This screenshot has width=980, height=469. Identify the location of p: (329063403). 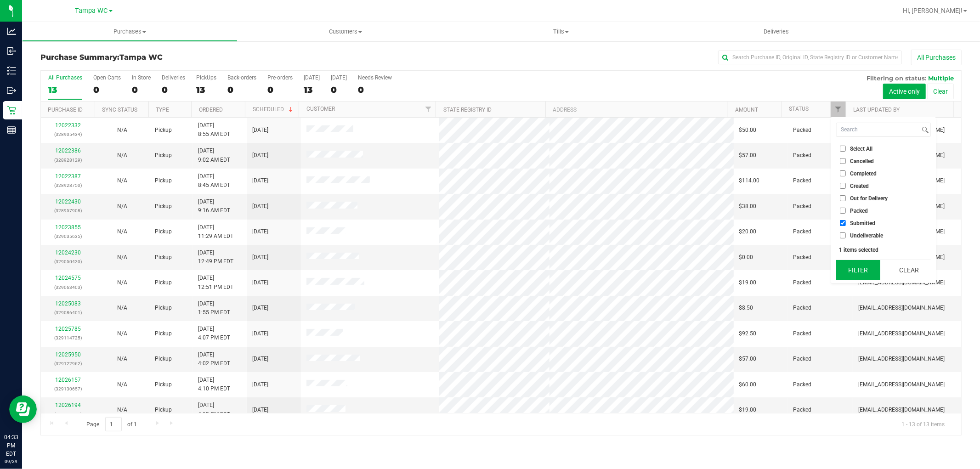
(68, 287).